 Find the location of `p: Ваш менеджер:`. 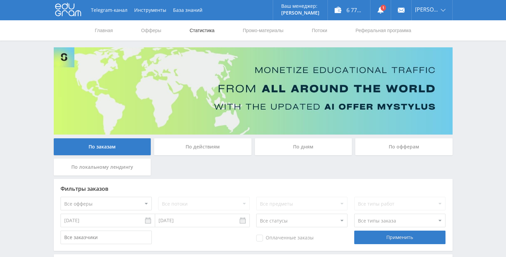

p: Ваш менеджер: is located at coordinates (300, 6).